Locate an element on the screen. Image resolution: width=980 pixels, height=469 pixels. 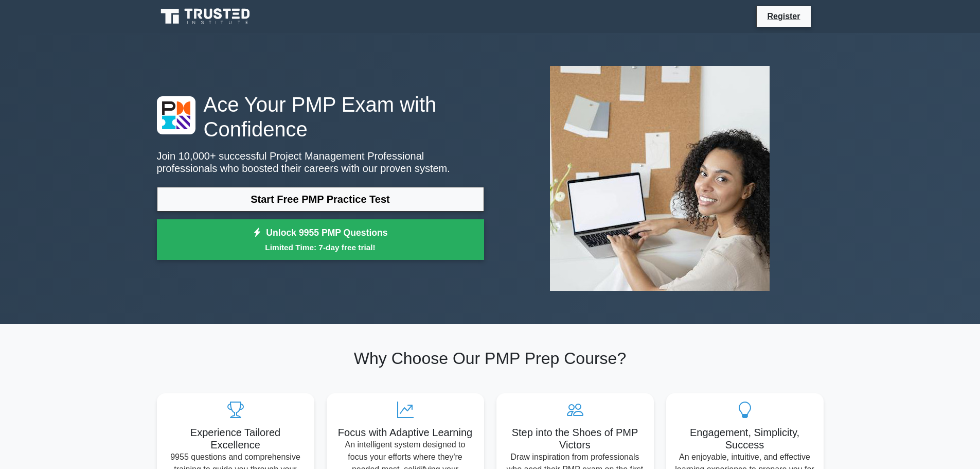
a: Unlock 9955 PMP QuestionsLimited Time: 7-day free trial! is located at coordinates (320, 240).